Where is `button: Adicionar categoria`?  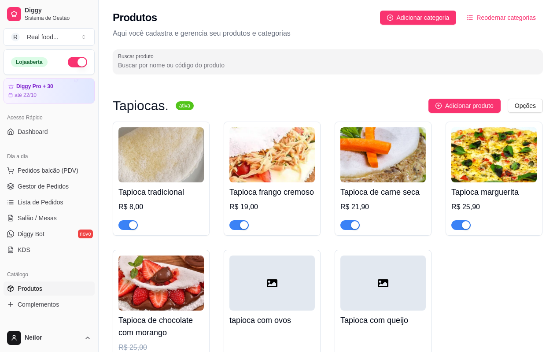
button: Adicionar categoria is located at coordinates (418, 18).